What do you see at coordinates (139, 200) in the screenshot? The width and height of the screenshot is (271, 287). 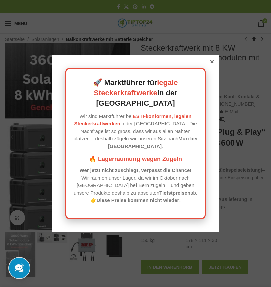 I see `strong: Diese Preise kommen nicht wieder!` at bounding box center [139, 200].